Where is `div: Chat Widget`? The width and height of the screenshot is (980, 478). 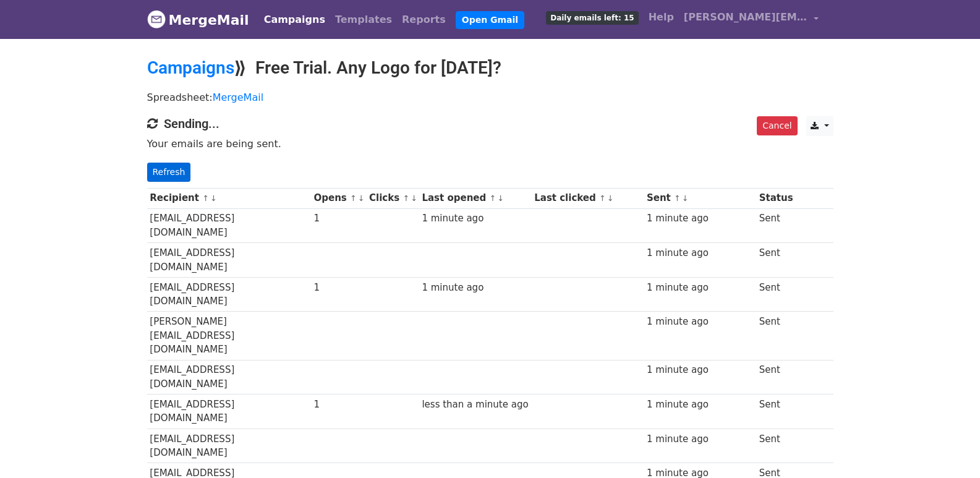 div: Chat Widget is located at coordinates (949, 448).